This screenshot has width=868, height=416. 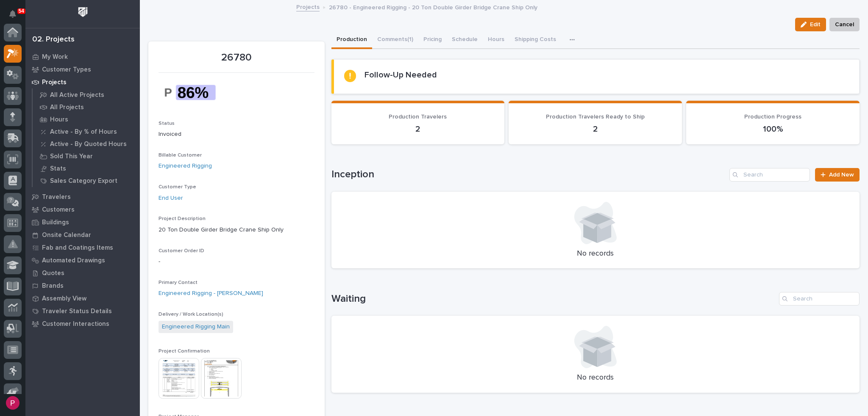 I want to click on button: Hours, so click(x=495, y=40).